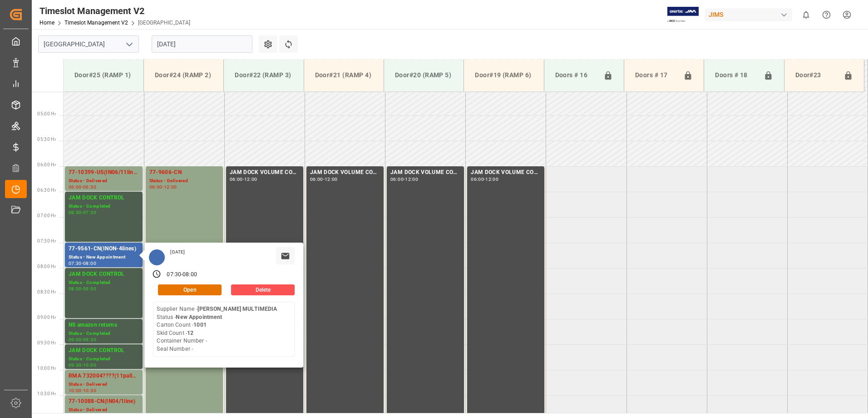  Describe the element at coordinates (199, 317) in the screenshot. I see `b: New Appointment` at that location.